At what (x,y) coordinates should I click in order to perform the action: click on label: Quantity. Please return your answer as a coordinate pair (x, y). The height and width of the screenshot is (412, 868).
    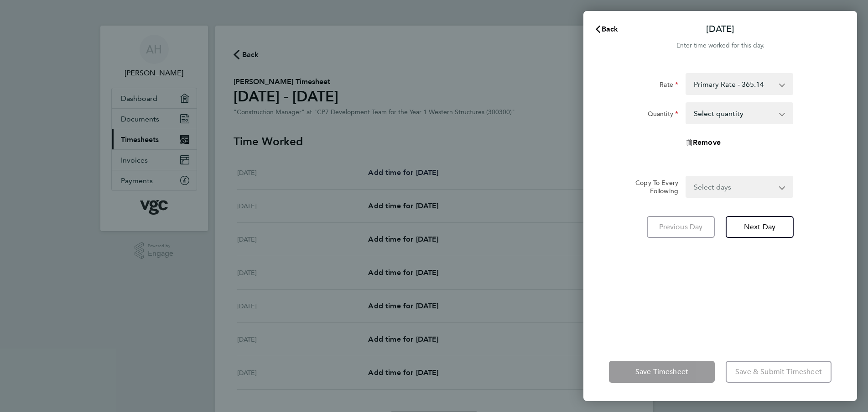
    Looking at the image, I should click on (663, 115).